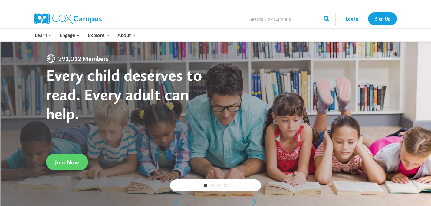 The width and height of the screenshot is (431, 206). What do you see at coordinates (70, 35) in the screenshot?
I see `span: Engage` at bounding box center [70, 35].